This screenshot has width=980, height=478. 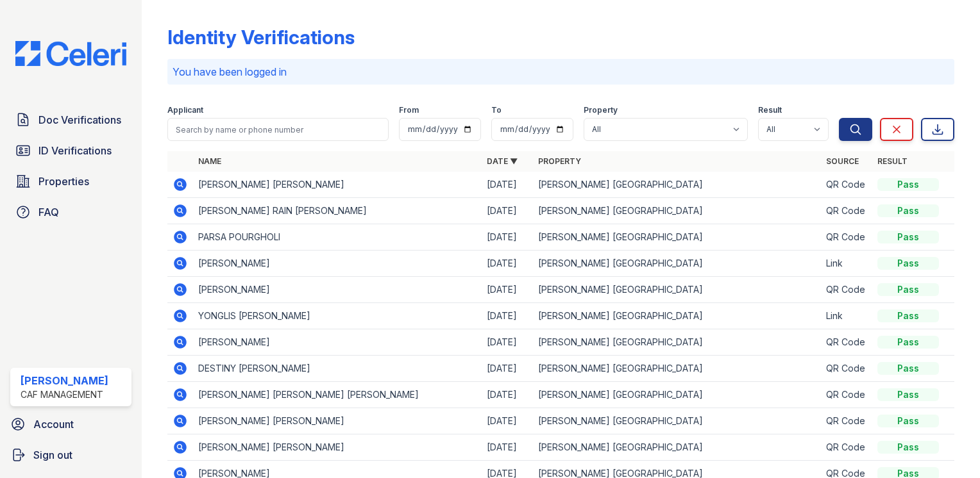 I want to click on span: Sign out, so click(x=53, y=455).